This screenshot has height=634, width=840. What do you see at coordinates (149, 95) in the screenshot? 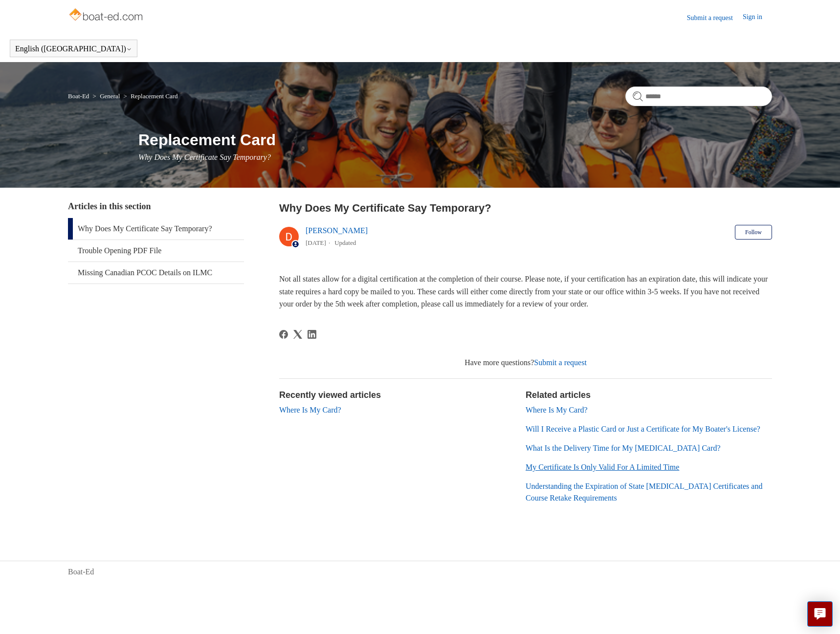
I see `li: Replacement Card` at bounding box center [149, 95].